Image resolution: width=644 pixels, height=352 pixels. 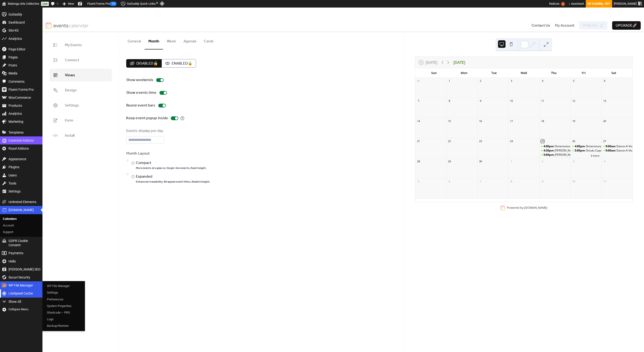 What do you see at coordinates (626, 26) in the screenshot?
I see `button: Upgrade🚀` at bounding box center [626, 26].